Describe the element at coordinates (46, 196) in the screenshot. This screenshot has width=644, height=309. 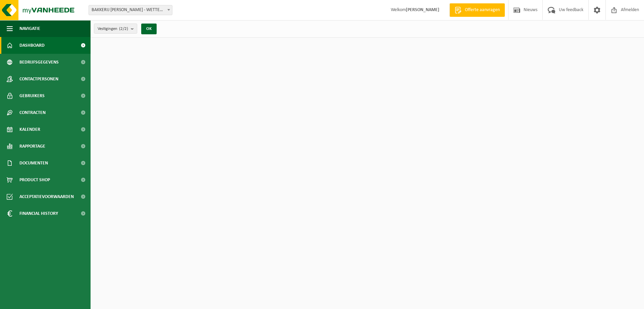
I see `span: Acceptatievoorwaarden` at that location.